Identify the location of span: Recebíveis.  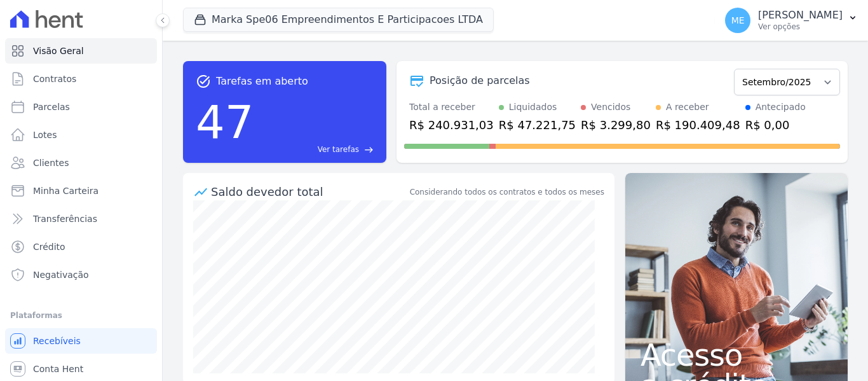
(57, 341).